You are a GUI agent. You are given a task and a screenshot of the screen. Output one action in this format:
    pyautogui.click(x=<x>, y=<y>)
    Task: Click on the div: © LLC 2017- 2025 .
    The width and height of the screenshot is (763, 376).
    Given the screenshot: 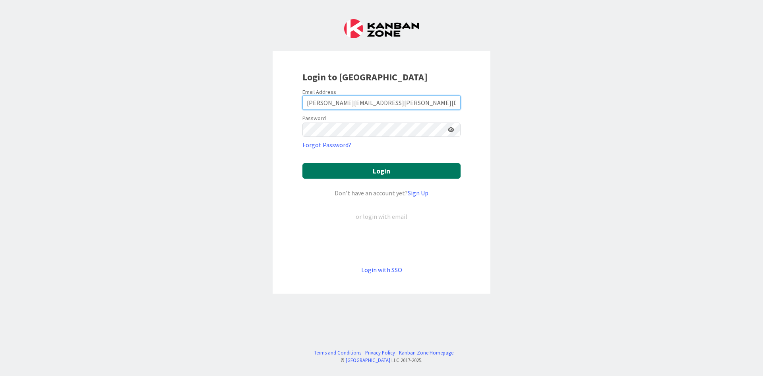 What is the action you would take?
    pyautogui.click(x=382, y=360)
    